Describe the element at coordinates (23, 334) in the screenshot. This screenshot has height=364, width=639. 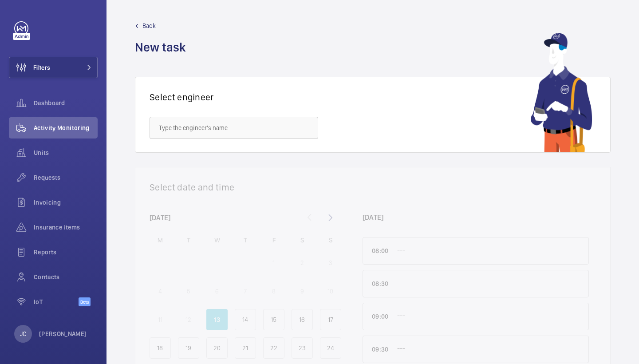
I see `p: JC` at that location.